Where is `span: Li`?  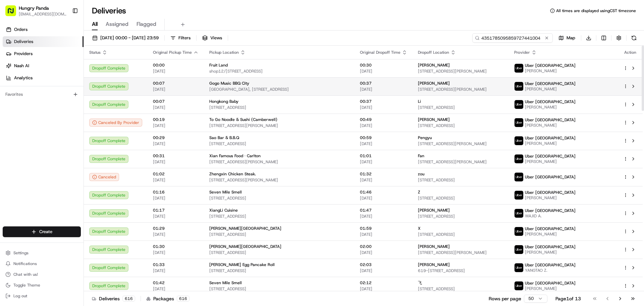
span: Li is located at coordinates (419, 101).